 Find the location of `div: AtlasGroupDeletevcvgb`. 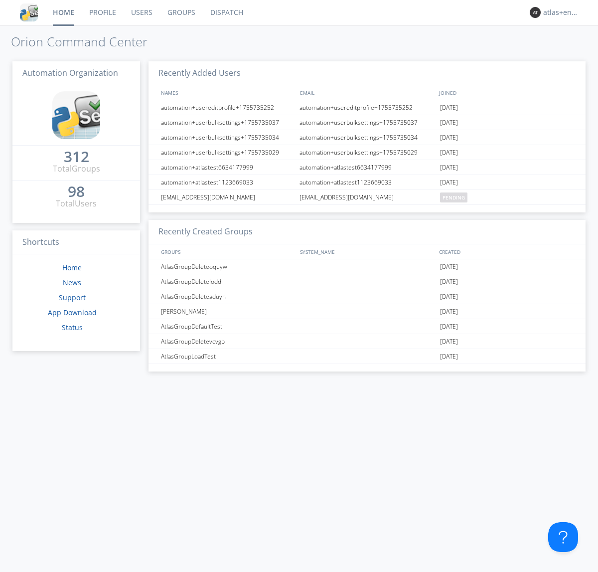

div: AtlasGroupDeletevcvgb is located at coordinates (227, 341).